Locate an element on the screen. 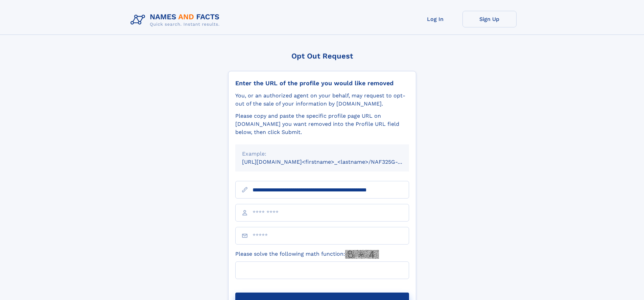 The width and height of the screenshot is (644, 300). div: Enter the URL of the profile you would like removed is located at coordinates (322, 83).